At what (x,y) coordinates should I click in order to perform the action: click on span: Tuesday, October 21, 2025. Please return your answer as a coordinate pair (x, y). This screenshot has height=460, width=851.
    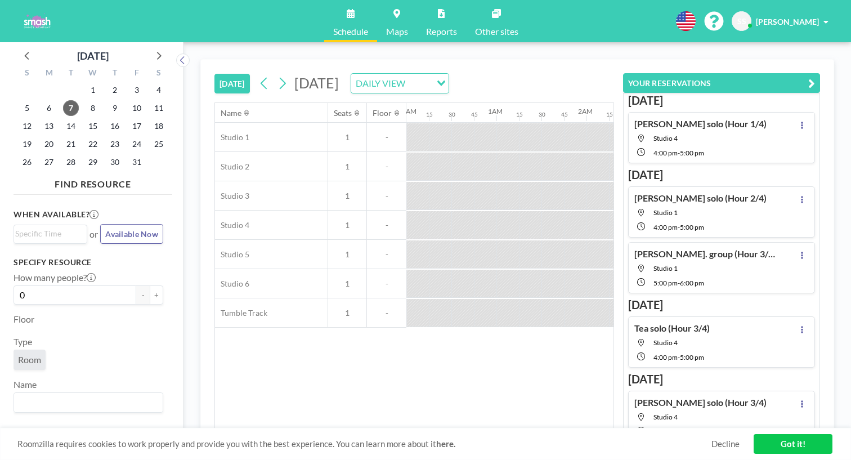
    Looking at the image, I should click on (71, 144).